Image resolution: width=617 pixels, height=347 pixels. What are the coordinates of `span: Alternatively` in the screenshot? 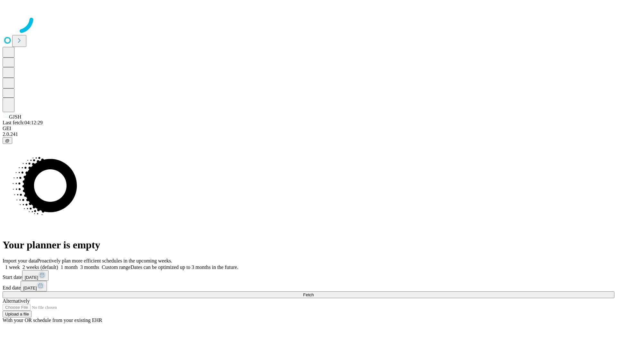 It's located at (16, 301).